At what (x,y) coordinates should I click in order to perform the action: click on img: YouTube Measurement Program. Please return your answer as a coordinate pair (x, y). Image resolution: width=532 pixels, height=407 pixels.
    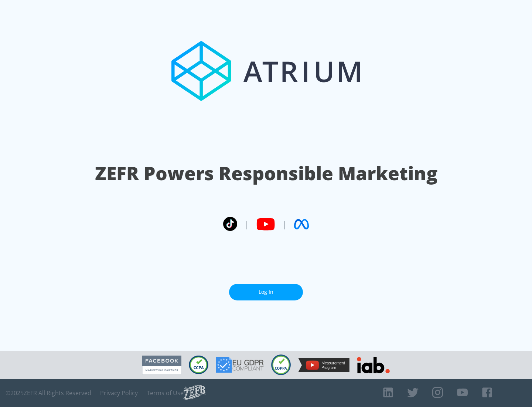
    Looking at the image, I should click on (324, 365).